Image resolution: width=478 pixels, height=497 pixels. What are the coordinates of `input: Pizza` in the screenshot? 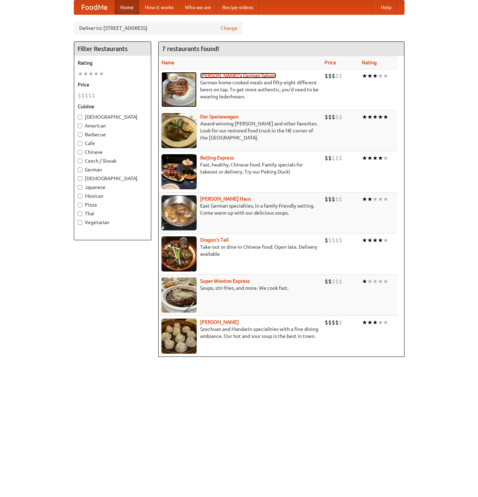 It's located at (80, 205).